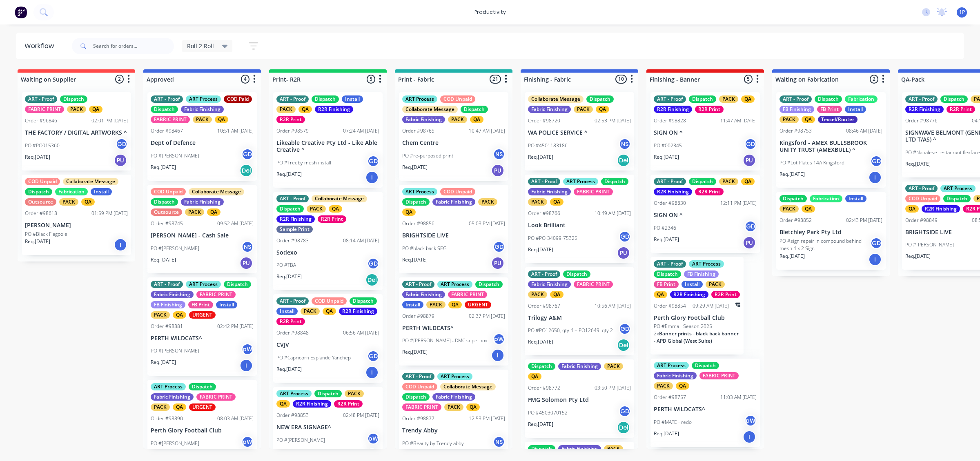 The height and width of the screenshot is (461, 980). What do you see at coordinates (202, 327) in the screenshot?
I see `div: ART - ProofART ProcessDispatchFabric FinishingFABRIC PRINTFB FinishingFB PrintInstallPACKQAURGENT...` at bounding box center [202, 327].